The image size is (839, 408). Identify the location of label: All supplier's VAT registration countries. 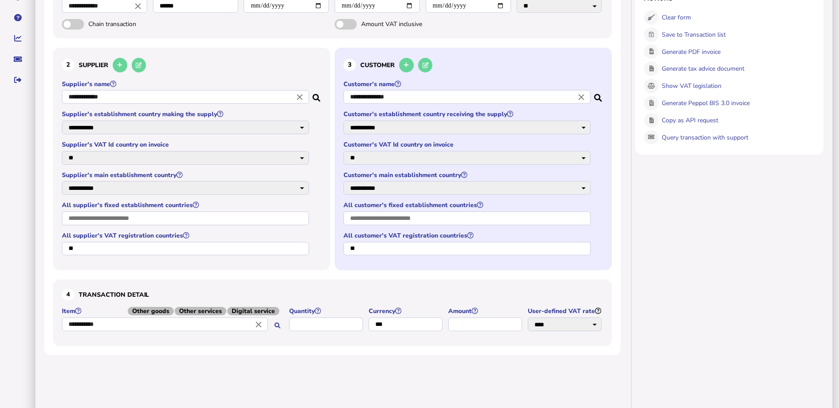
(186, 236).